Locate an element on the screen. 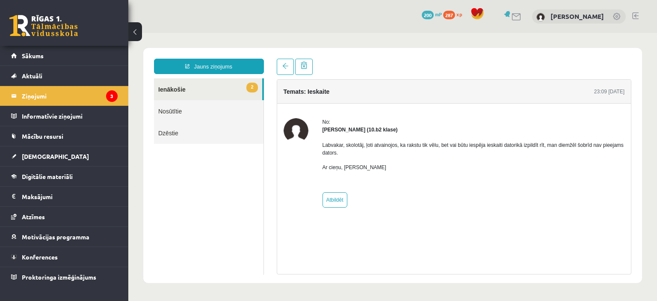  img: Laura Štrāla is located at coordinates (541, 17).